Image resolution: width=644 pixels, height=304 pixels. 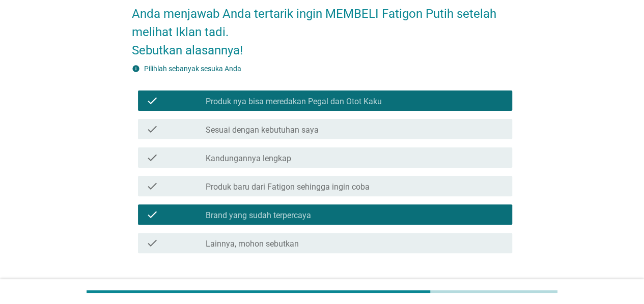 I want to click on label: Kandungannya lengkap, so click(x=249, y=159).